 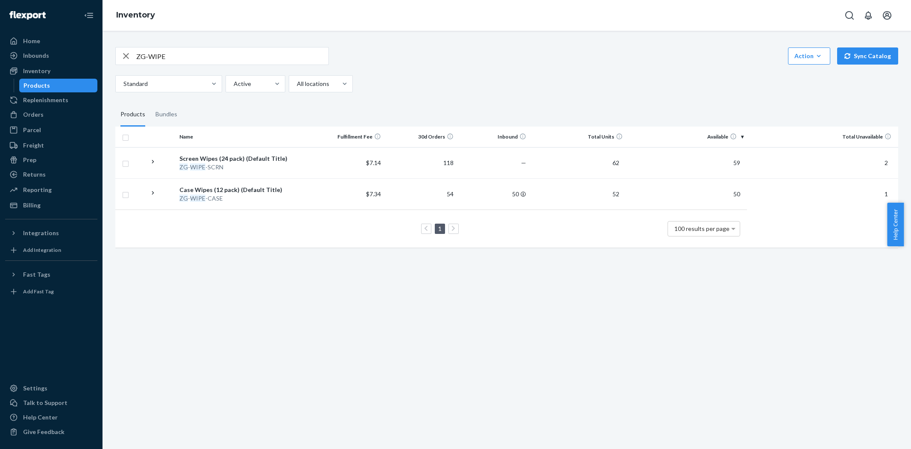 What do you see at coordinates (896, 224) in the screenshot?
I see `span: Help Center` at bounding box center [896, 224].